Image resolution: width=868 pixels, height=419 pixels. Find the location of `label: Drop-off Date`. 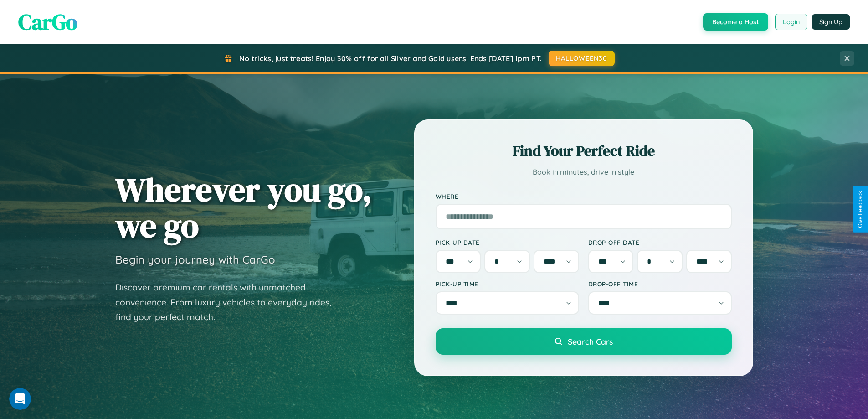

label: Drop-off Date is located at coordinates (660, 242).